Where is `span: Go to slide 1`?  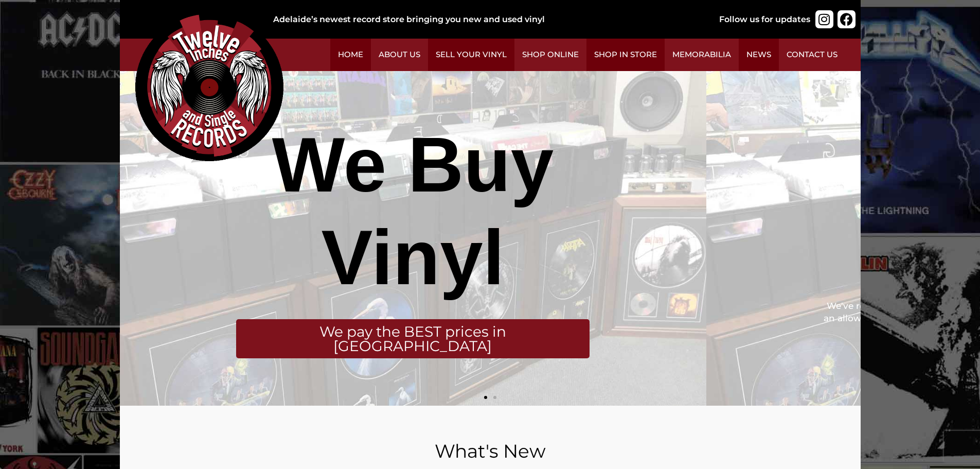
span: Go to slide 1 is located at coordinates (486, 398).